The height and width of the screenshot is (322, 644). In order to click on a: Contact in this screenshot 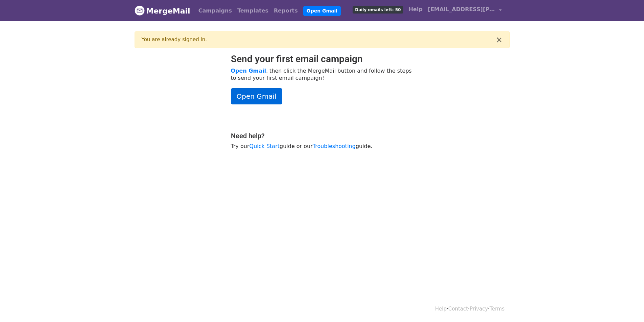, I will do `click(458, 309)`.